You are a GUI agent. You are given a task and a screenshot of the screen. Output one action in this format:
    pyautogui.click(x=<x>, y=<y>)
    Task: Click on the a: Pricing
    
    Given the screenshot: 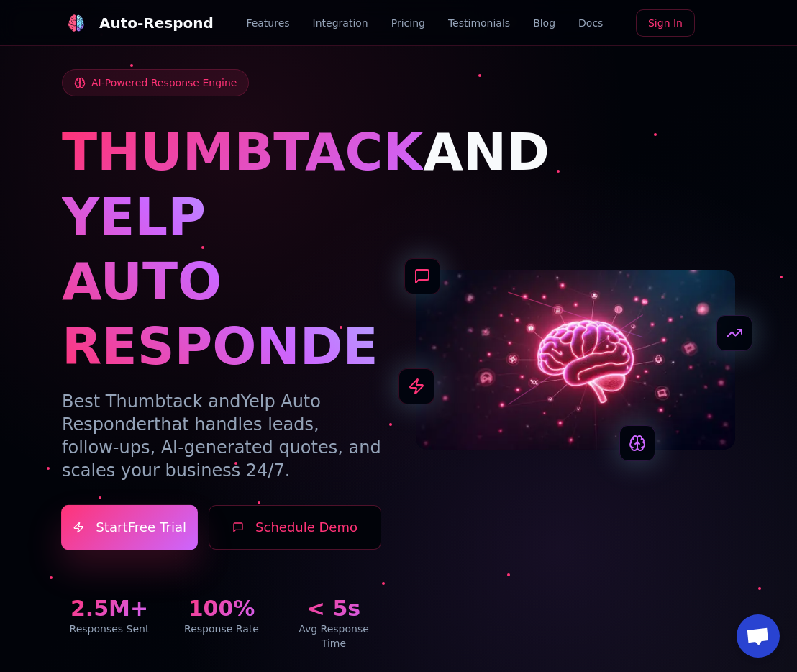 What is the action you would take?
    pyautogui.click(x=408, y=23)
    